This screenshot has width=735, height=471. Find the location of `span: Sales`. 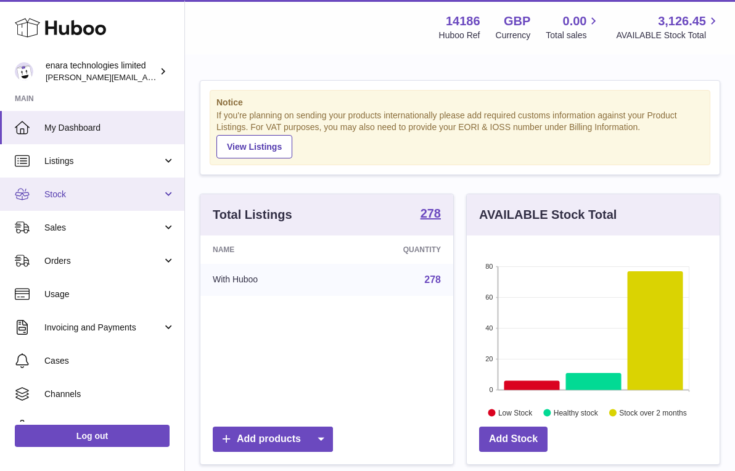

span: Sales is located at coordinates (103, 228).